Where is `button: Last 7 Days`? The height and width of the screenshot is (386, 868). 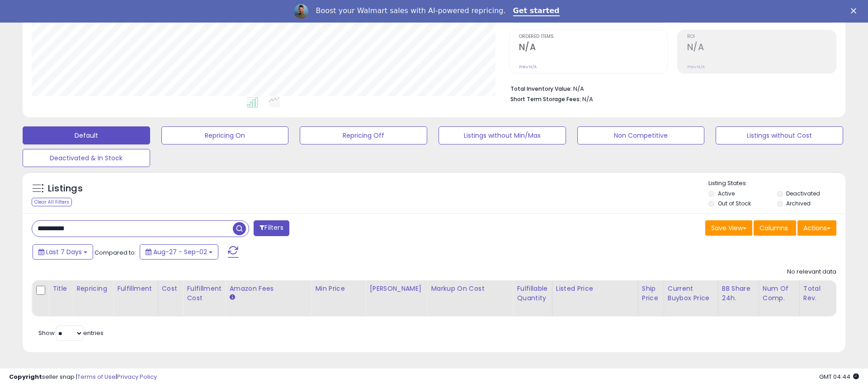 button: Last 7 Days is located at coordinates (63, 252).